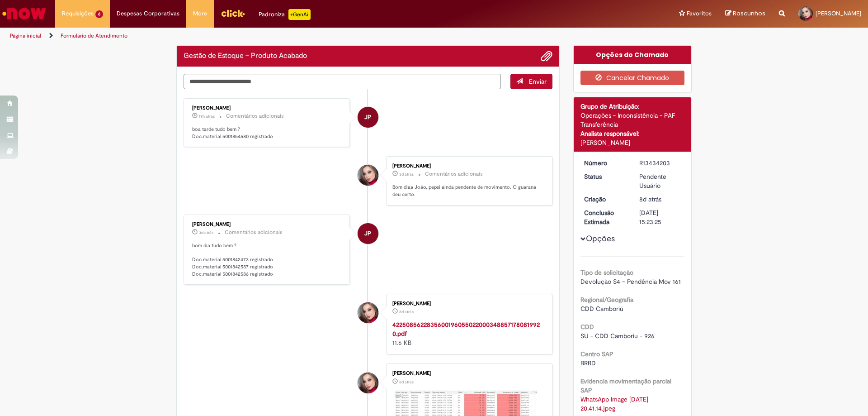  What do you see at coordinates (207, 116) in the screenshot?
I see `span: 19h atrás` at bounding box center [207, 116].